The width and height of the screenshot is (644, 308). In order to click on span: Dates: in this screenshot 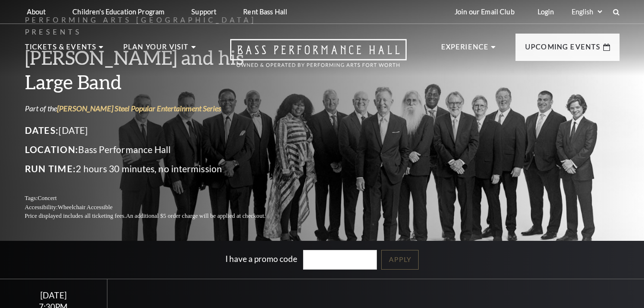, I will do `click(42, 130)`.